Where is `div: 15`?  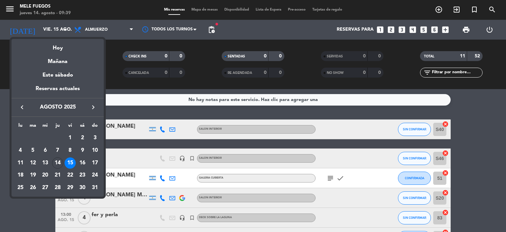
div: 15 is located at coordinates (70, 163).